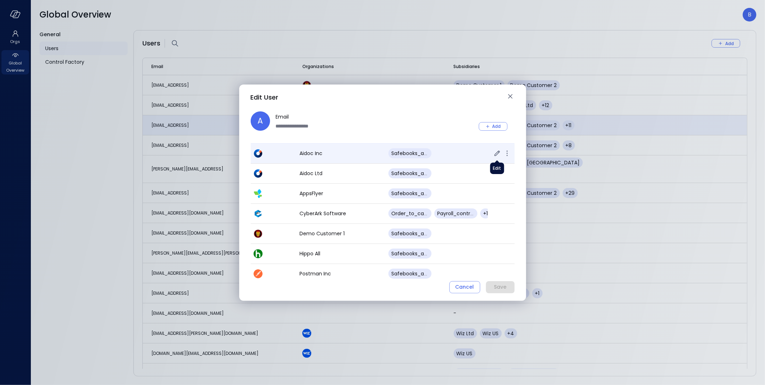 The height and width of the screenshot is (385, 765). I want to click on label: Email, so click(330, 117).